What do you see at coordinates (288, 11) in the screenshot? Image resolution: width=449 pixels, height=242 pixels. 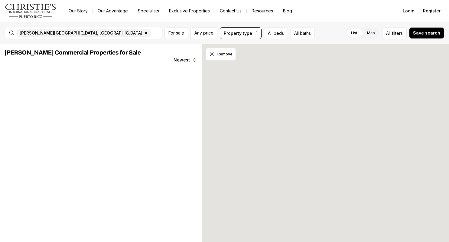 I see `a: Blog` at bounding box center [288, 11].